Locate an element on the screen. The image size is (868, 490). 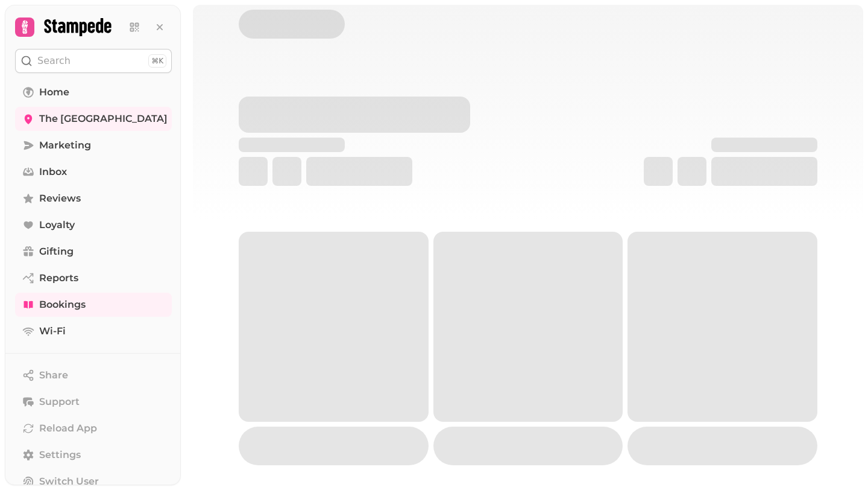
span: Wi-Fi is located at coordinates (52, 331).